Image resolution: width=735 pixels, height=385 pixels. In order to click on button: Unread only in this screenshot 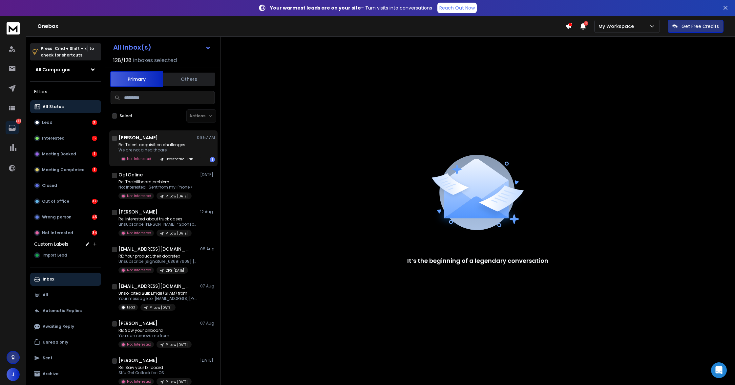, I will do `click(66, 342)`.